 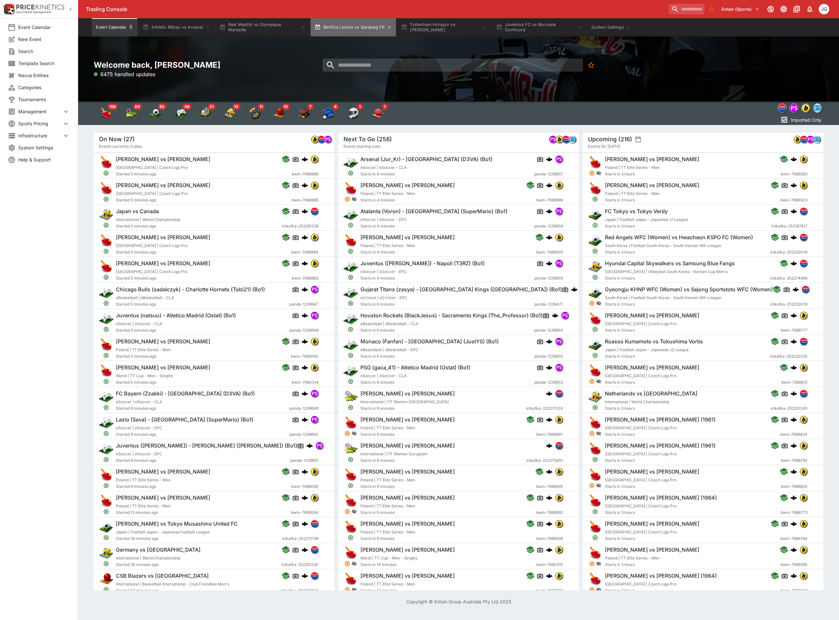 What do you see at coordinates (550, 513) in the screenshot?
I see `span: bwin-7688992` at bounding box center [550, 513].